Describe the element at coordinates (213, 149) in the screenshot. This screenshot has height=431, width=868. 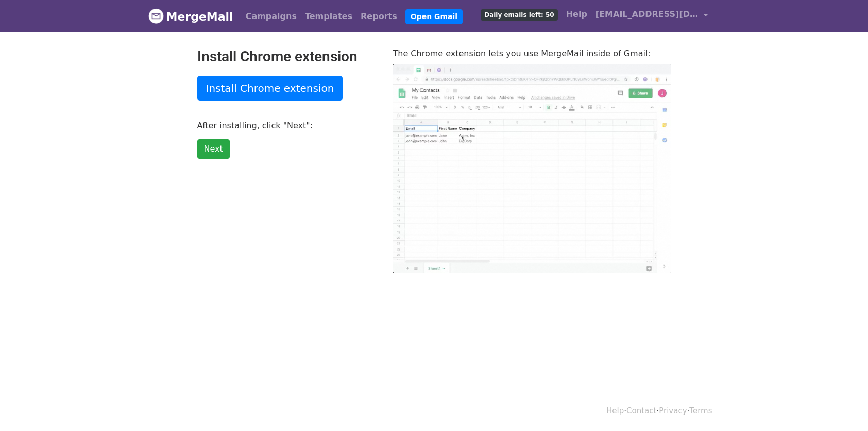
I see `a: Next` at that location.